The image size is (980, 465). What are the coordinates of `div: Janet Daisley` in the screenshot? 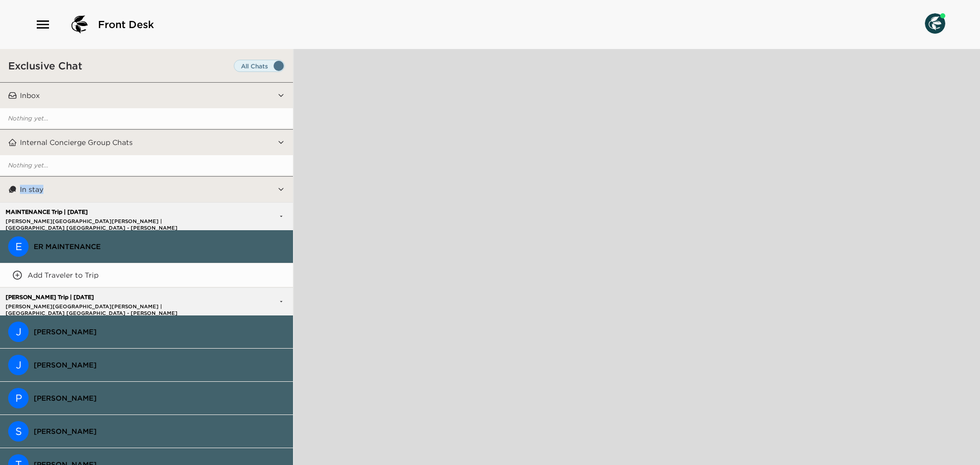 It's located at (19, 365).